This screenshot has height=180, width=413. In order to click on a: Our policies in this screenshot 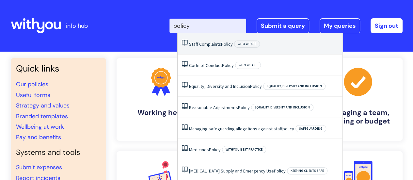, I will do `click(32, 84)`.